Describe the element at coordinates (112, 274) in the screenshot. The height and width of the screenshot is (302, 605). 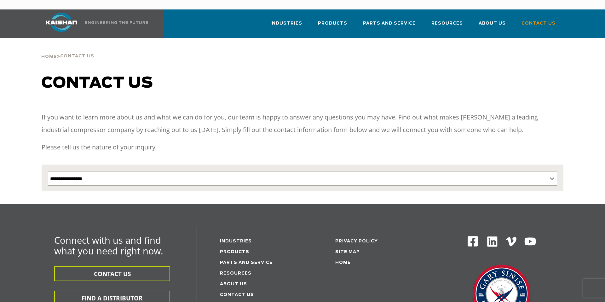
I see `button: CONTACT US` at that location.